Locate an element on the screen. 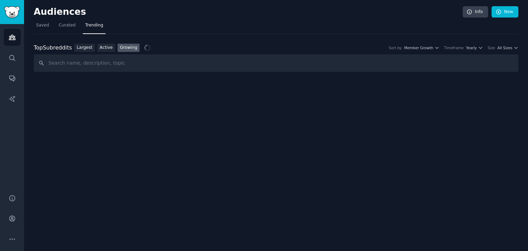 The height and width of the screenshot is (251, 528). div: Timeframe is located at coordinates (454, 48).